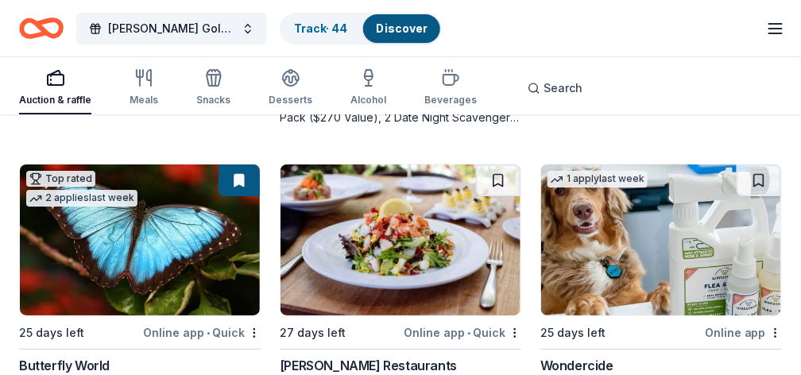 Image resolution: width=801 pixels, height=375 pixels. I want to click on a: Discover, so click(401, 28).